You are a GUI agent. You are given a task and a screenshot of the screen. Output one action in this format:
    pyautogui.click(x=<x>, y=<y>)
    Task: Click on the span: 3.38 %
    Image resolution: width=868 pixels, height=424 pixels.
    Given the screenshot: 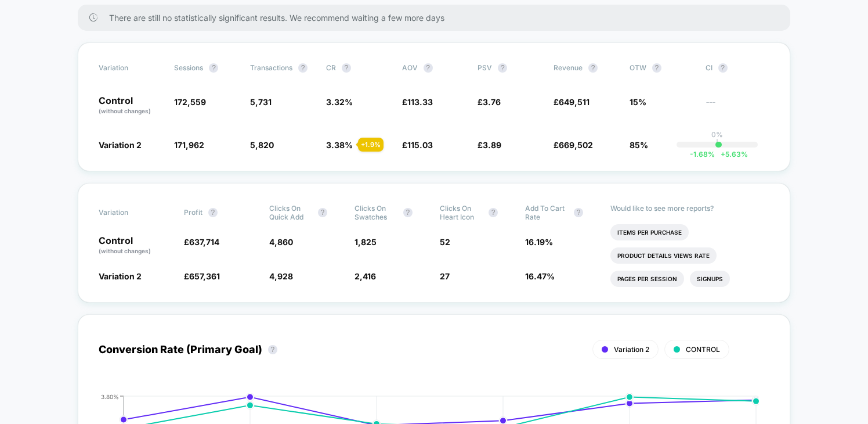 What is the action you would take?
    pyautogui.click(x=340, y=144)
    